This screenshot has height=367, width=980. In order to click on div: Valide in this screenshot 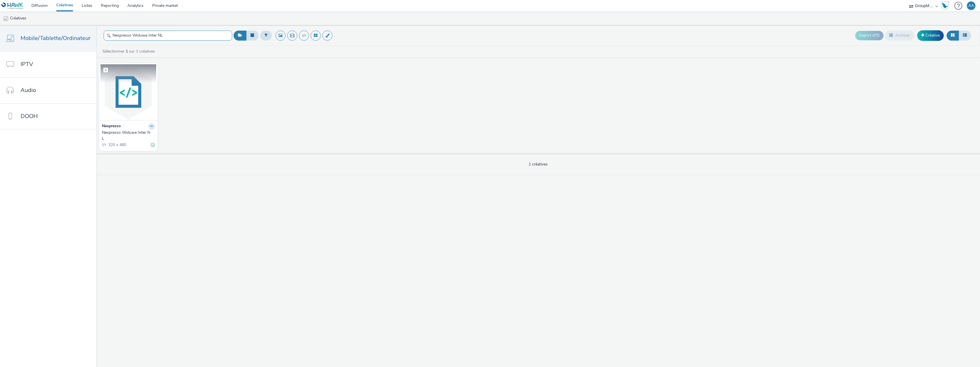, I will do `click(153, 145)`.